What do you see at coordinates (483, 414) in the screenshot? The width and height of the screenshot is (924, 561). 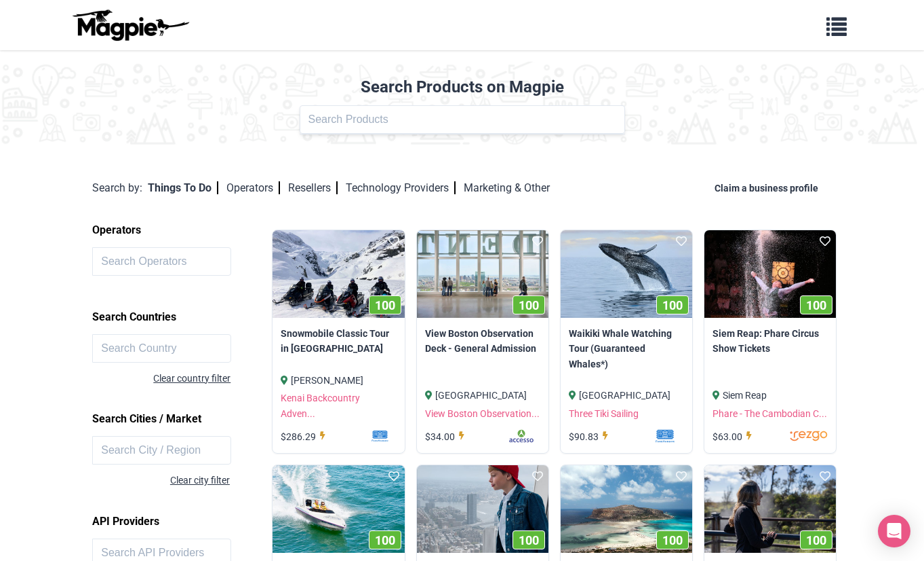 I see `a: View Boston Observation...` at bounding box center [483, 414].